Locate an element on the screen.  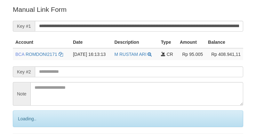
span: Key #1 is located at coordinates (24, 26).